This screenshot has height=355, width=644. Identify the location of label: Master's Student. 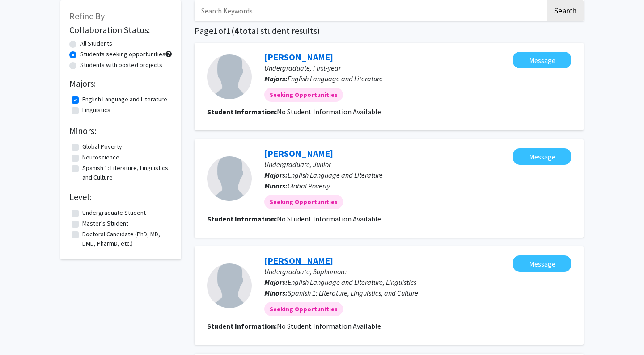
(105, 223).